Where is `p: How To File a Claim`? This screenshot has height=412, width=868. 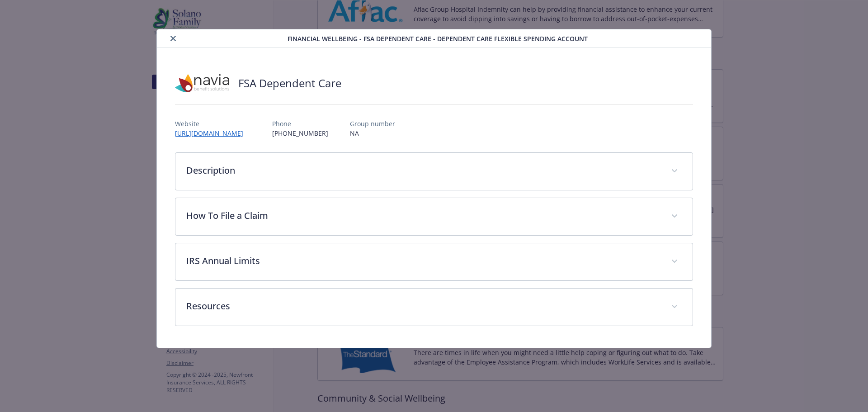
p: How To File a Claim is located at coordinates (424, 215).